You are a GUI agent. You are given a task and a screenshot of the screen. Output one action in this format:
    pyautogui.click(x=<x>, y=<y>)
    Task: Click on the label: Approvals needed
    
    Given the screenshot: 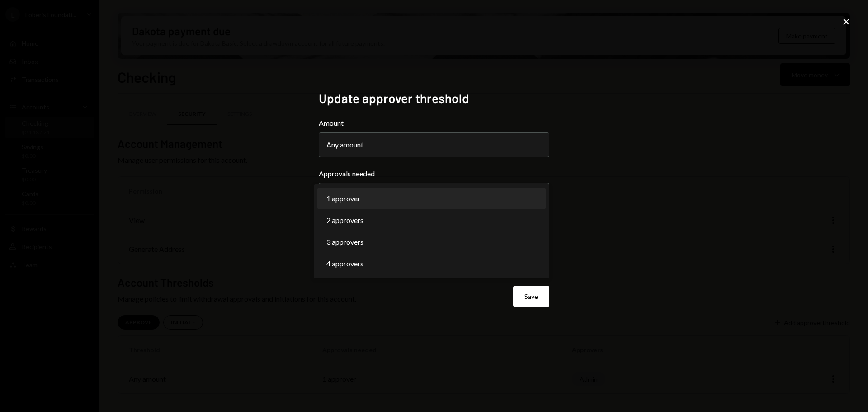 What is the action you would take?
    pyautogui.click(x=434, y=174)
    